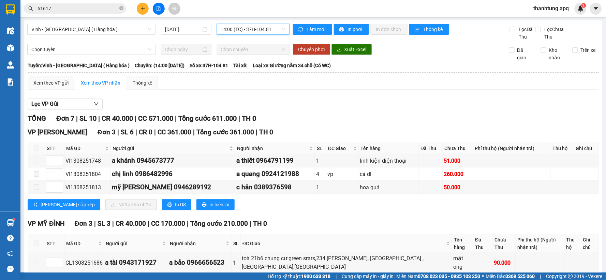  I want to click on span: Đơn 3, so click(106, 132).